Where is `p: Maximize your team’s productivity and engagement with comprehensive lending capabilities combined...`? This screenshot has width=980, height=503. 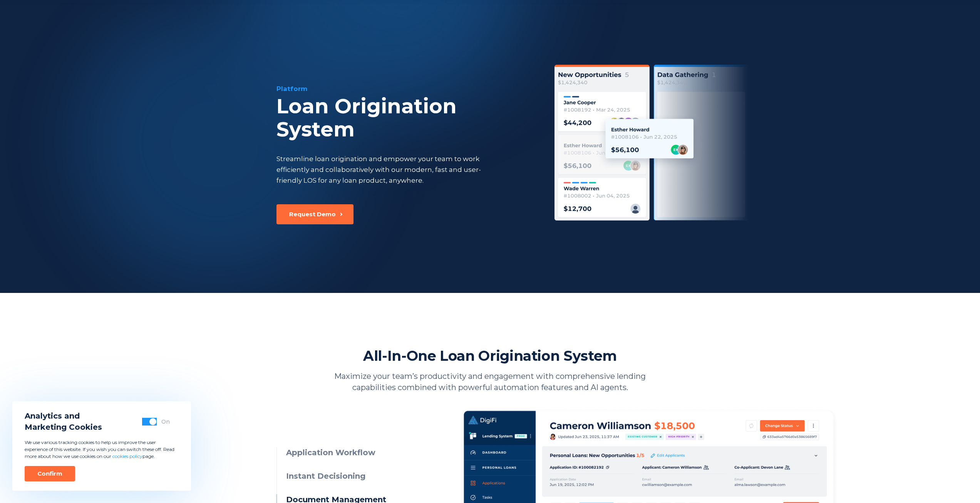 p: Maximize your team’s productivity and engagement with comprehensive lending capabilities combined... is located at coordinates (490, 382).